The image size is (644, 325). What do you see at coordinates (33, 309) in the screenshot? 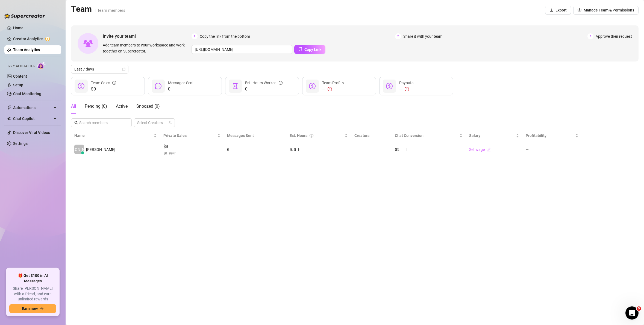
I see `button: Earn nowarrow-right` at bounding box center [33, 309].